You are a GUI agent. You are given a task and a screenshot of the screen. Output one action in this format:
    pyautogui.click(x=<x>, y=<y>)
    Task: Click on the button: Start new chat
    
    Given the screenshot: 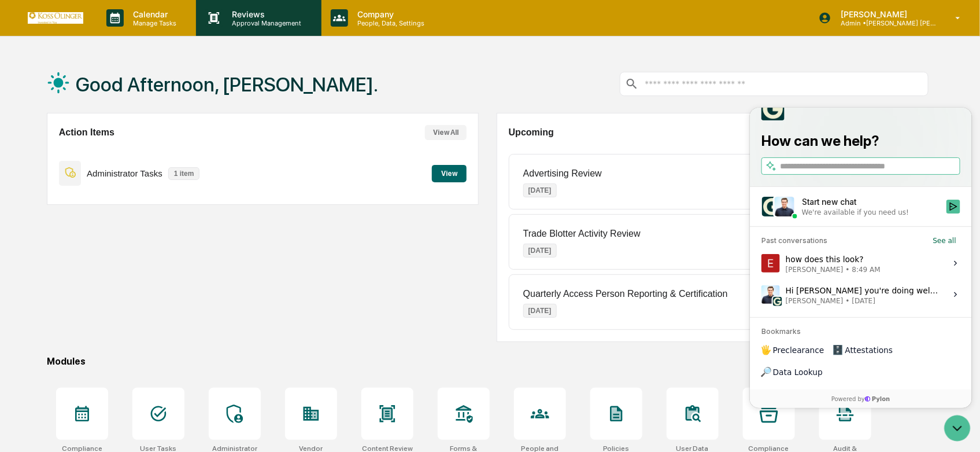 What is the action you would take?
    pyautogui.click(x=204, y=99)
    